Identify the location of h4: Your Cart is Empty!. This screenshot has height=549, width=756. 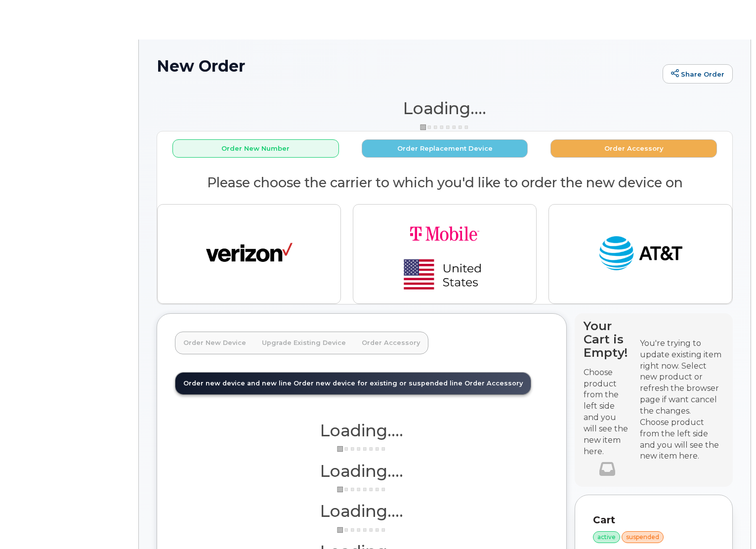
(608, 339).